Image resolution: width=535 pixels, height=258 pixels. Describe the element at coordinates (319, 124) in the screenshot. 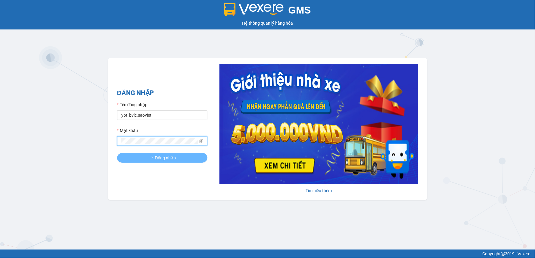

I see `img: banner-0` at that location.